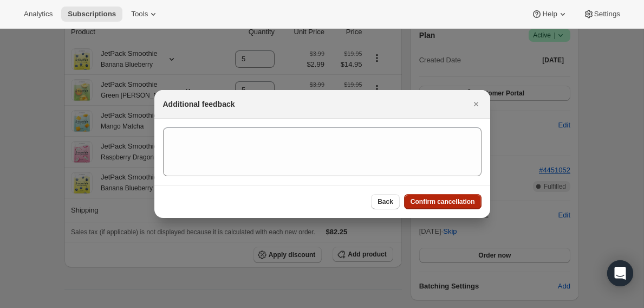 The height and width of the screenshot is (308, 644). What do you see at coordinates (38, 14) in the screenshot?
I see `button: Analytics` at bounding box center [38, 14].